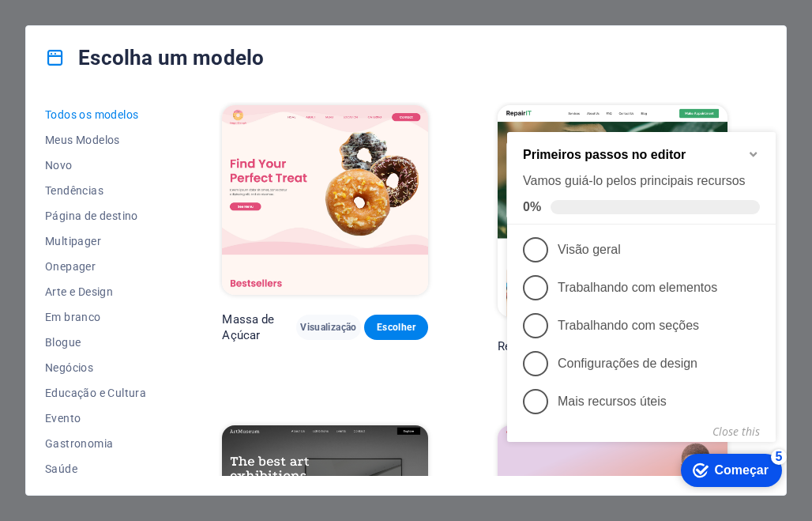  I want to click on button: Saúde, so click(99, 469).